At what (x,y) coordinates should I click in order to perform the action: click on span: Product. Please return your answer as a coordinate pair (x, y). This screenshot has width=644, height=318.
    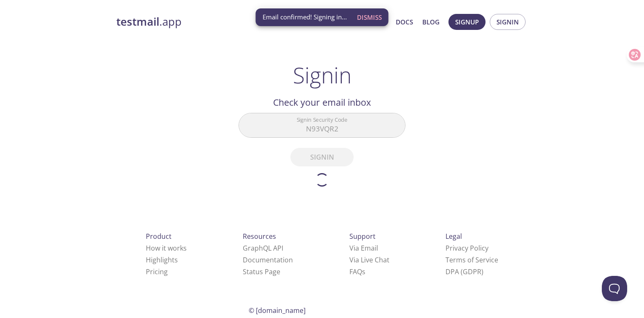
    Looking at the image, I should click on (158, 236).